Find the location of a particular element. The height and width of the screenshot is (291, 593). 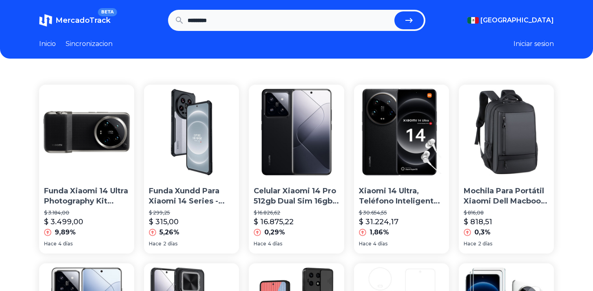

p: $ 16.875,22 is located at coordinates (273, 222).